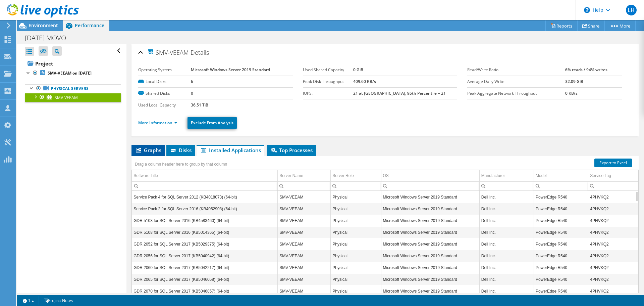  What do you see at coordinates (192, 93) in the screenshot?
I see `b: 0` at bounding box center [192, 93].